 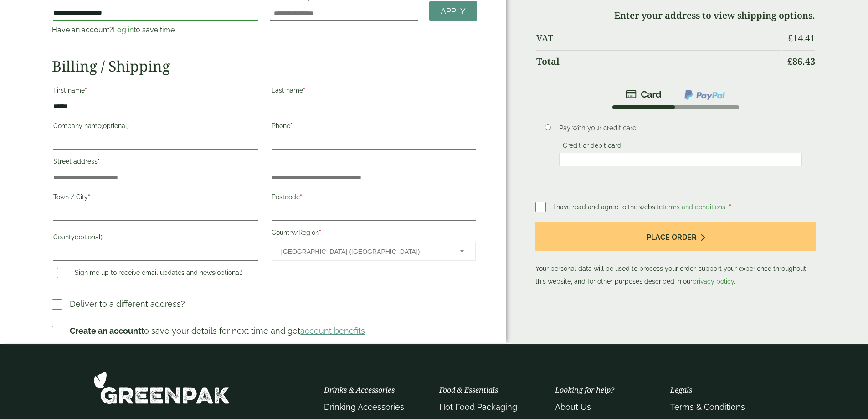 I want to click on label: Street address, so click(x=155, y=163).